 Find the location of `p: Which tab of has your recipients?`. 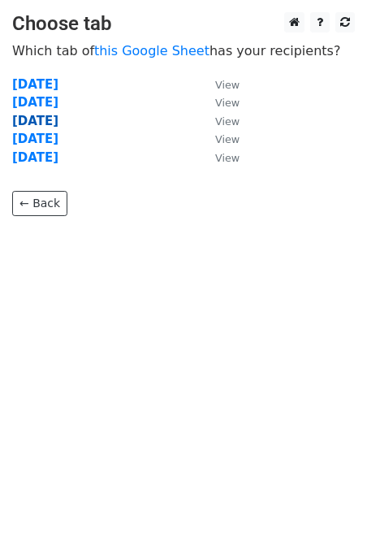

p: Which tab of has your recipients? is located at coordinates (184, 50).